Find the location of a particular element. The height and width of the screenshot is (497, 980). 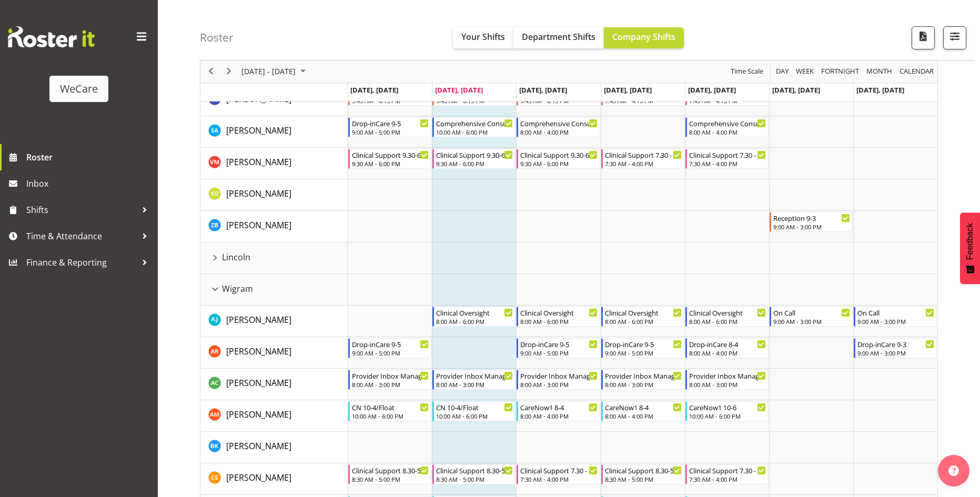

td: Andrea Ramirez resource is located at coordinates (274, 352).